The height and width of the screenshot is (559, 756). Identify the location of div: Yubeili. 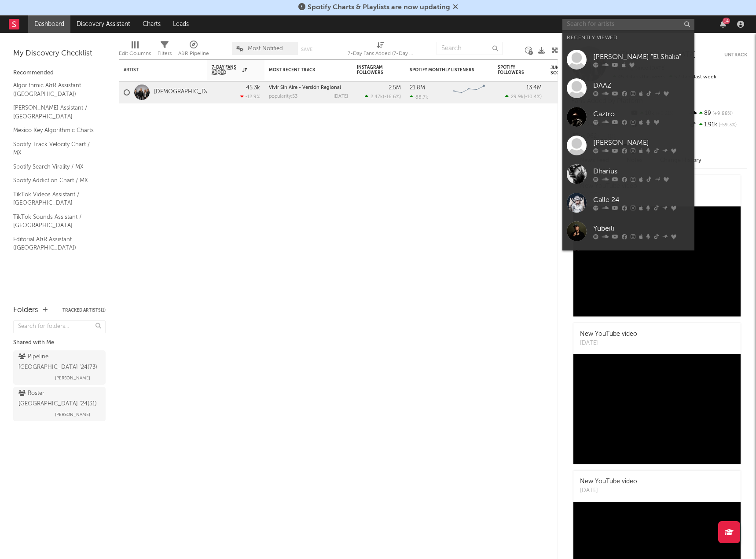
(642, 228).